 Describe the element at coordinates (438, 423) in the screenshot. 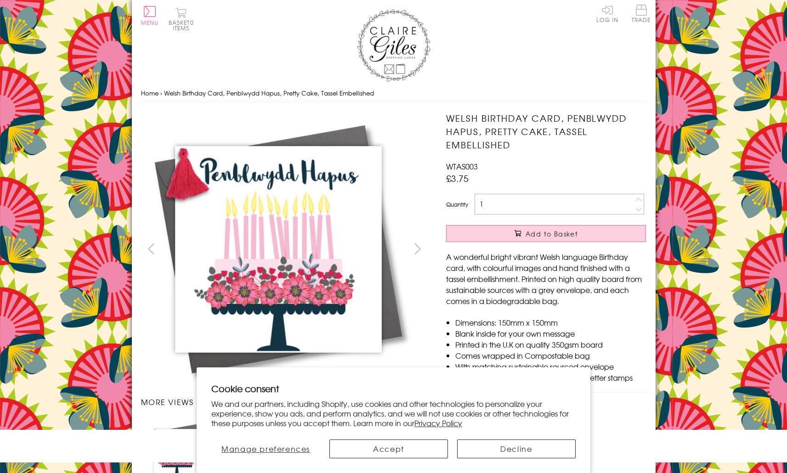

I see `a: Privacy Policy` at that location.